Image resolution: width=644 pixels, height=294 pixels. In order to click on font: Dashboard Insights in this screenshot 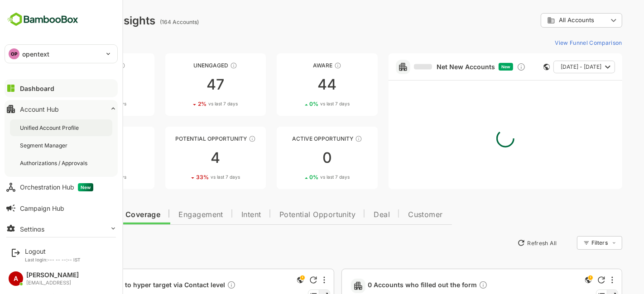, I will do `click(73, 20)`.